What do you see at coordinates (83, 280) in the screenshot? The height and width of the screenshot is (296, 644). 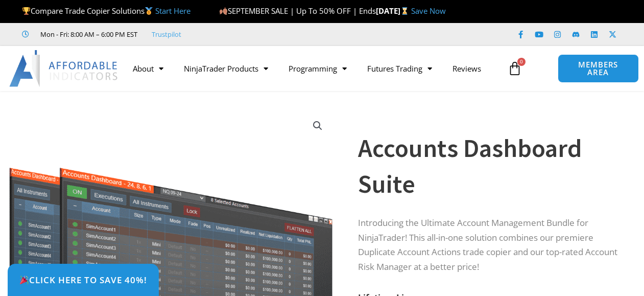 I see `span: Click Here to save 40%!` at bounding box center [83, 280].